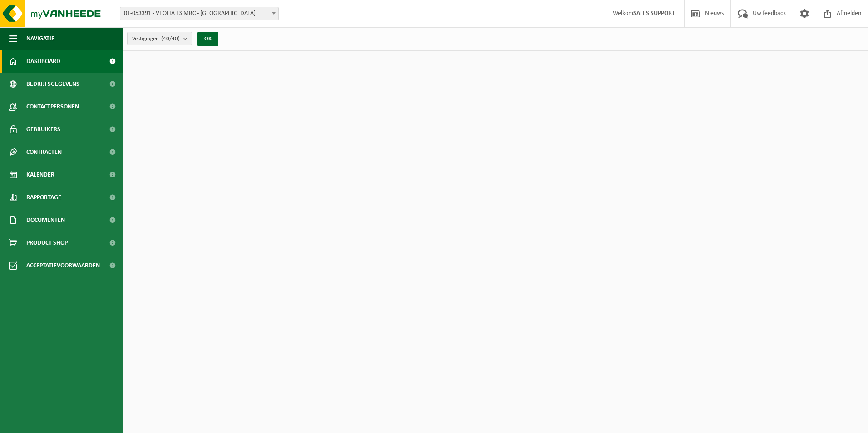 The width and height of the screenshot is (868, 433). I want to click on span: Bedrijfsgegevens, so click(53, 84).